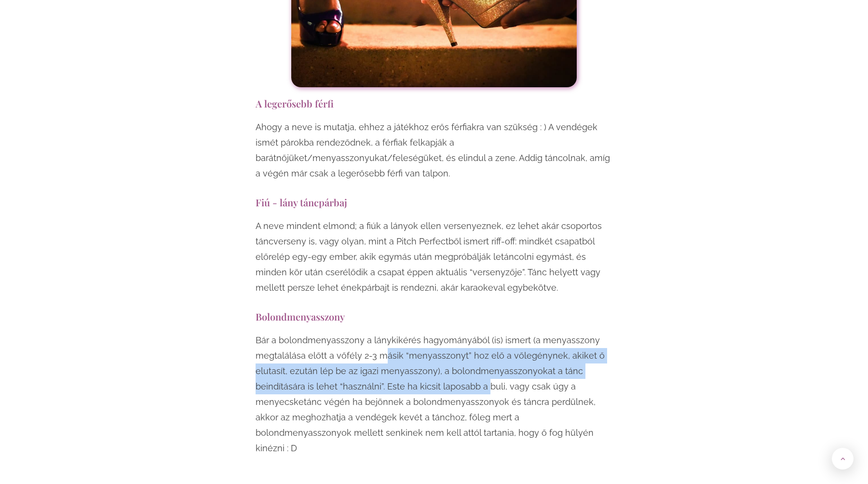 The width and height of the screenshot is (868, 484). I want to click on h3: Fiú - lány táncpárbaj, so click(434, 202).